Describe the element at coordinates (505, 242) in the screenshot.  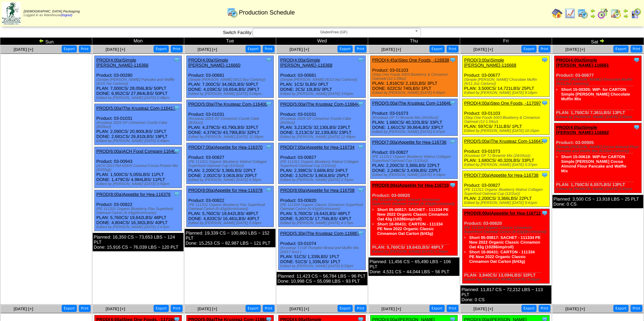
I see `a: Short 05-00817: SACHET - 111334 PE New 2022 Organic Classic Cinnamon Oat 43g (10286imp/roll)` at that location.